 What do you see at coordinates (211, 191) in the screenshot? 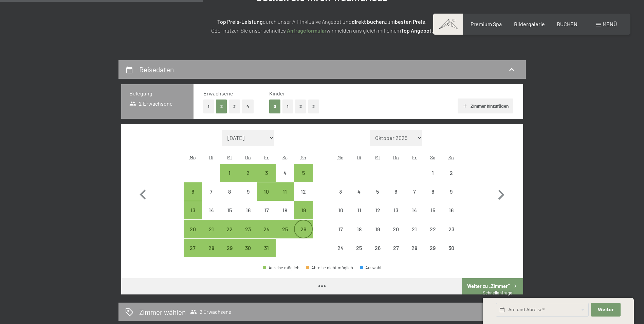
I see `div: Tue Oct 07 2025` at bounding box center [211, 191].